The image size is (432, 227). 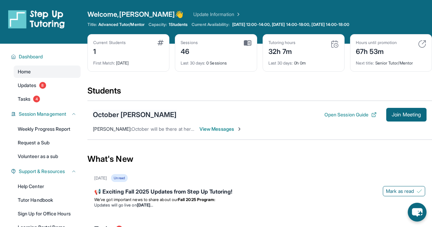 What do you see at coordinates (282, 43) in the screenshot?
I see `div: Tutoring hours` at bounding box center [282, 43].